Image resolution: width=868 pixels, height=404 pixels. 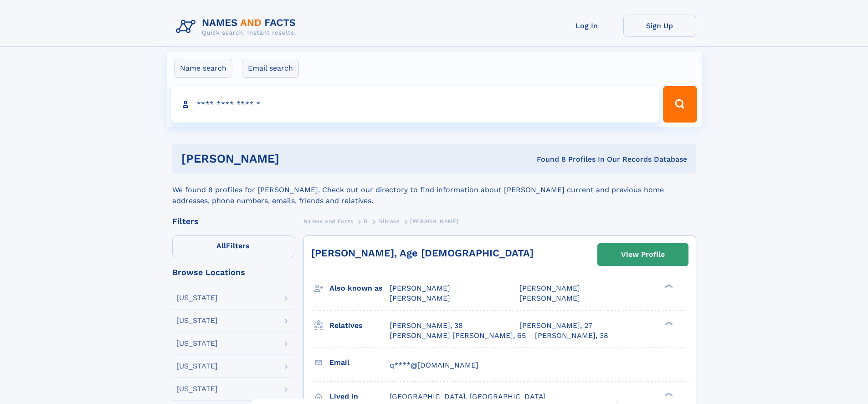 What do you see at coordinates (221, 246) in the screenshot?
I see `span: All` at bounding box center [221, 246].